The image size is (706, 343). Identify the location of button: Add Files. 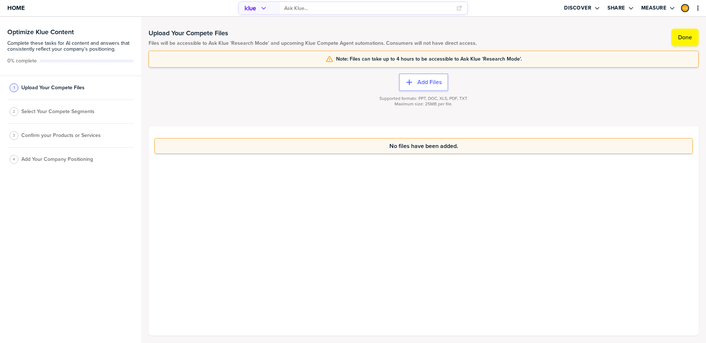
(424, 82).